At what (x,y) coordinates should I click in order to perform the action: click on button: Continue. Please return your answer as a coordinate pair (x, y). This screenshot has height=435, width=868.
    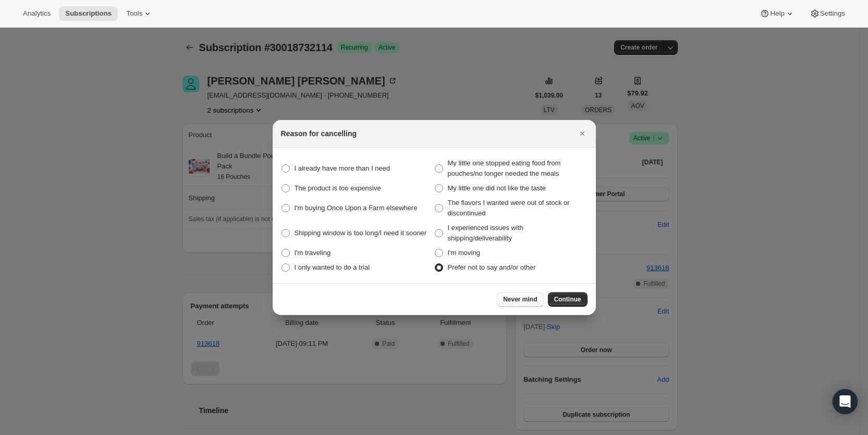
    Looking at the image, I should click on (568, 299).